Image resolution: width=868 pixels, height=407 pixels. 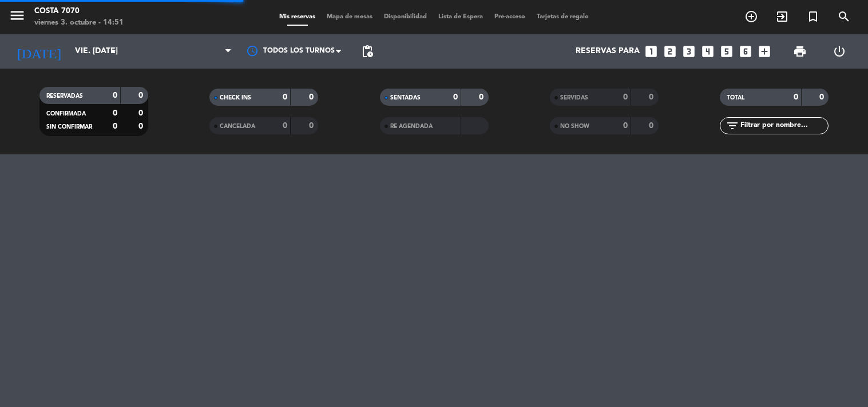 I want to click on i: power_settings_new, so click(x=839, y=51).